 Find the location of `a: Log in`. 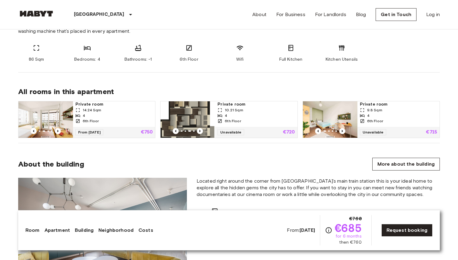

a: Log in is located at coordinates (433, 15).